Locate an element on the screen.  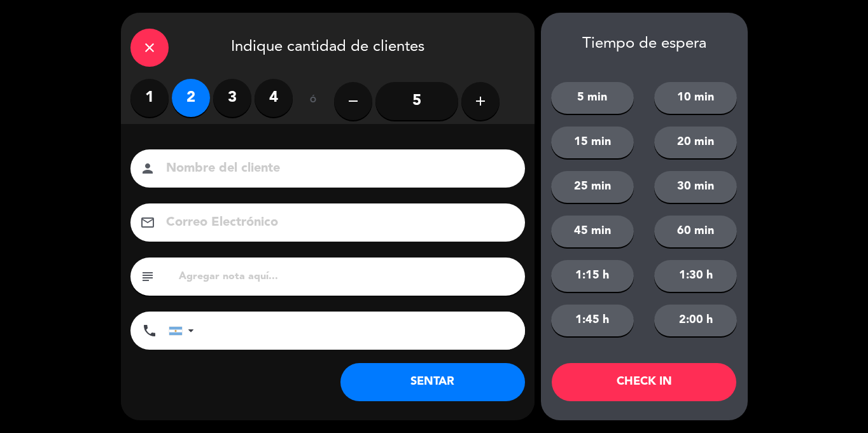
input: Correo Electrónico is located at coordinates (336, 222).